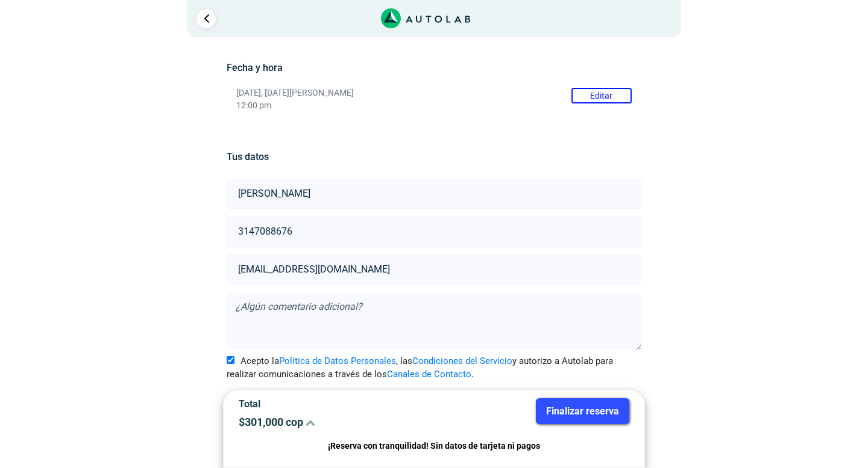 The width and height of the screenshot is (868, 468). What do you see at coordinates (434, 232) in the screenshot?
I see `input: Celular` at bounding box center [434, 232].